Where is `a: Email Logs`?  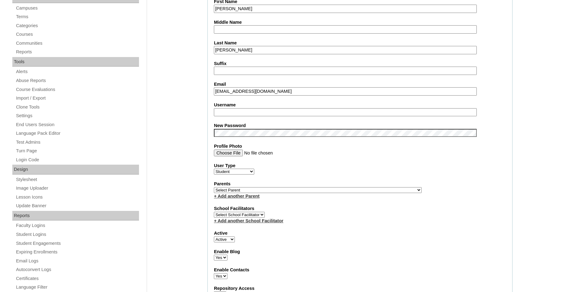 a: Email Logs is located at coordinates (77, 261).